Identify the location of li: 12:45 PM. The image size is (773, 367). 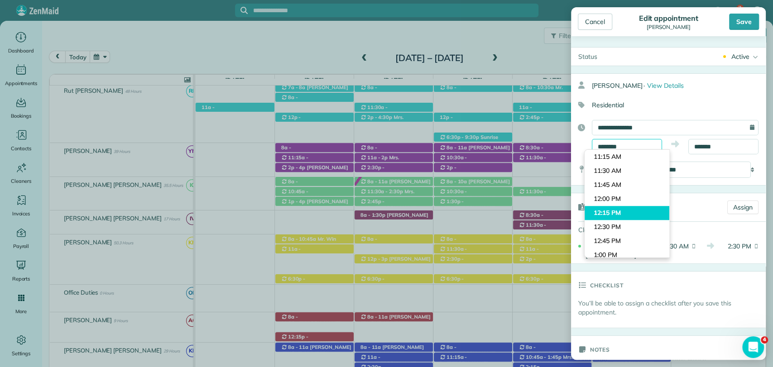
(627, 241).